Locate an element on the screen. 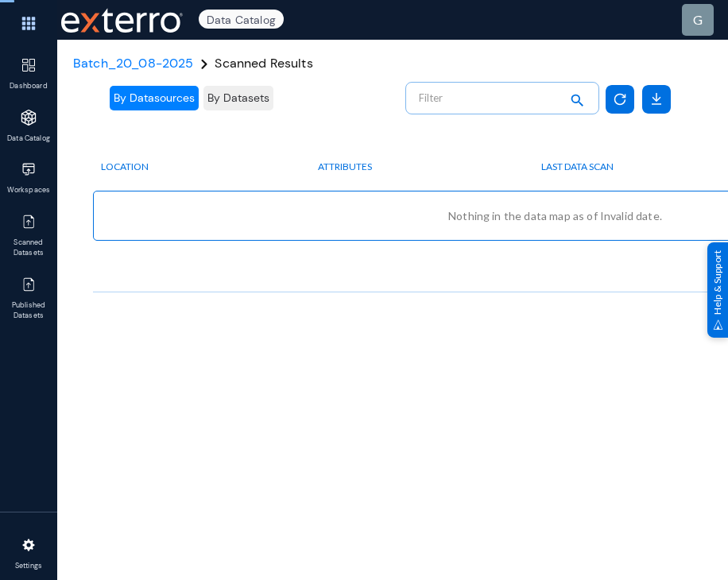 This screenshot has height=580, width=728. span: Last Data Scan is located at coordinates (576, 167).